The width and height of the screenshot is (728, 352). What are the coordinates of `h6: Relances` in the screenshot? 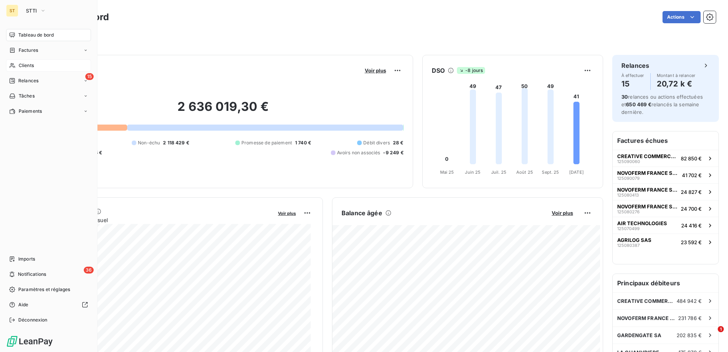 It's located at (635, 66).